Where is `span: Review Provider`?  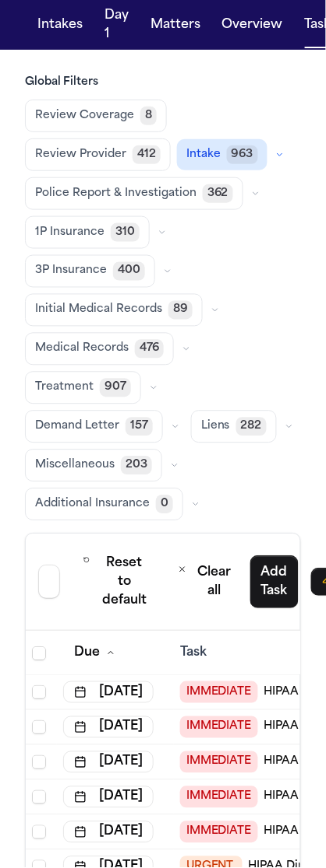 span: Review Provider is located at coordinates (80, 155).